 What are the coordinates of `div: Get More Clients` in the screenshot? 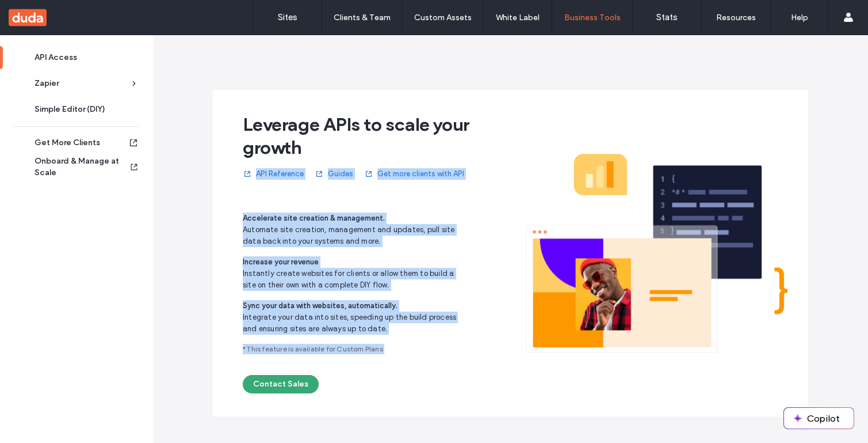 It's located at (81, 143).